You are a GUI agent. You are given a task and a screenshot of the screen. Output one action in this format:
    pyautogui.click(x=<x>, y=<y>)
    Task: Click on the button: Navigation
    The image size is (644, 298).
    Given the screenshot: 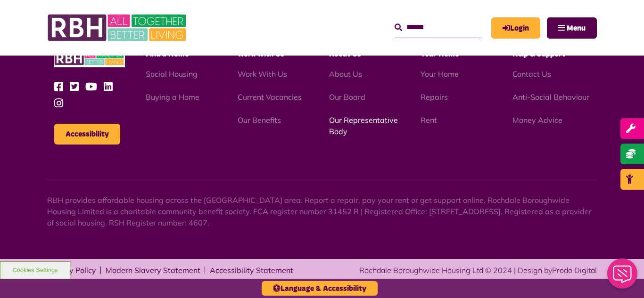 What is the action you would take?
    pyautogui.click(x=572, y=28)
    